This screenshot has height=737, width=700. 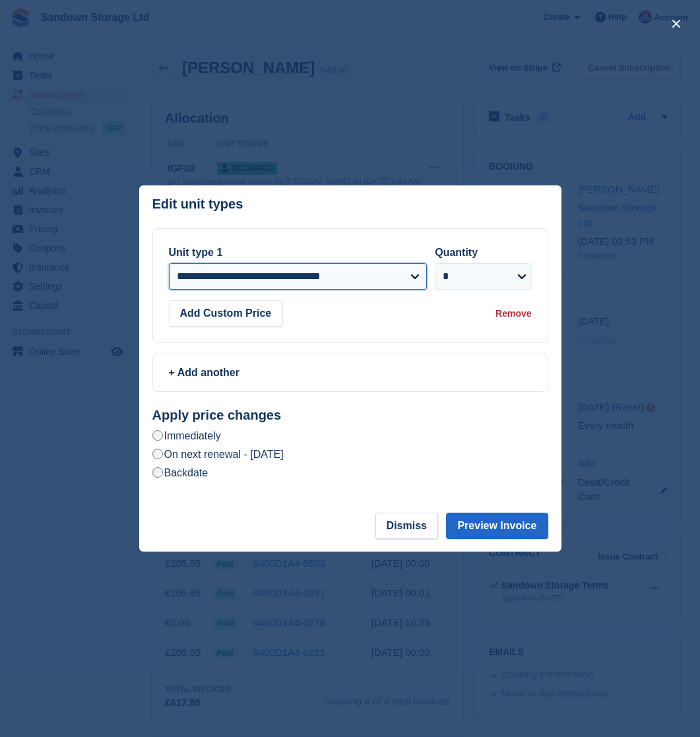 I want to click on label: Backdate, so click(x=180, y=473).